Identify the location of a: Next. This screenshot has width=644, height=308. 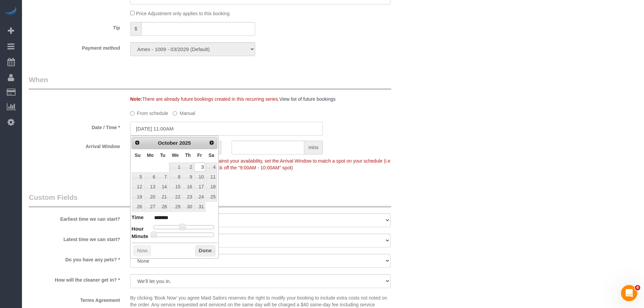
(212, 143).